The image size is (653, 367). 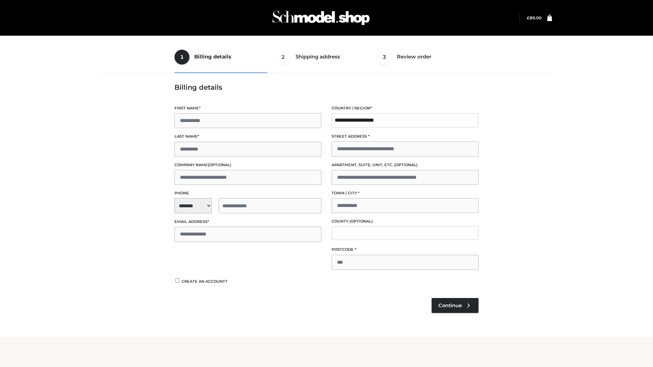 What do you see at coordinates (405, 136) in the screenshot?
I see `label: Street address` at bounding box center [405, 136].